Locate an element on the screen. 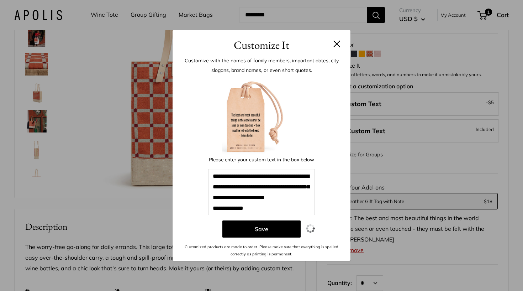 Image resolution: width=523 pixels, height=291 pixels. p: Customized products are made to order. Please make sure that everything is spelled correctly as p... is located at coordinates (262, 250).